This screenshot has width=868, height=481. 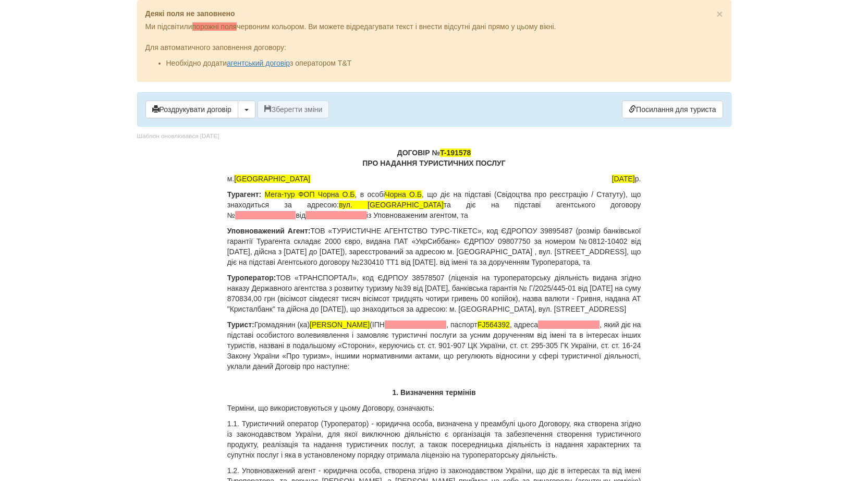 I want to click on div: Для автоматичного заповнення договору:, so click(x=434, y=50).